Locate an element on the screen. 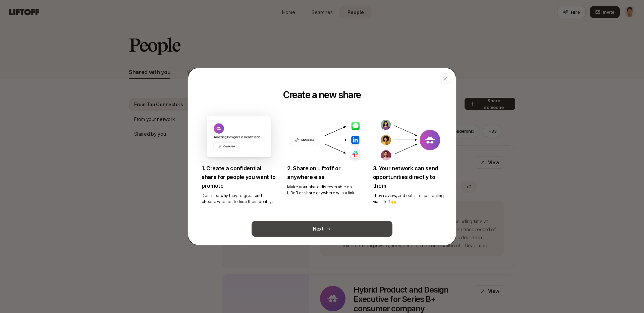 The image size is (644, 313). p: 1. Create a confidential share for people you want to promote is located at coordinates (239, 177).